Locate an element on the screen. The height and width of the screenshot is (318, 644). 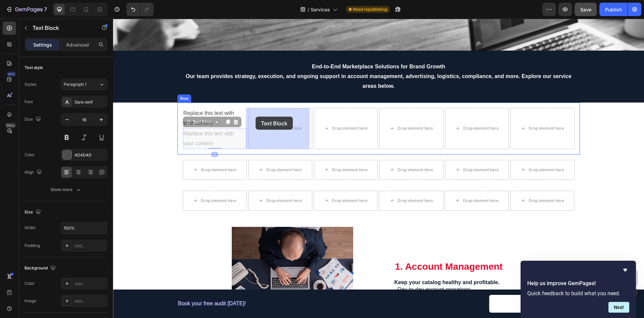
div: Text style is located at coordinates (33, 68).